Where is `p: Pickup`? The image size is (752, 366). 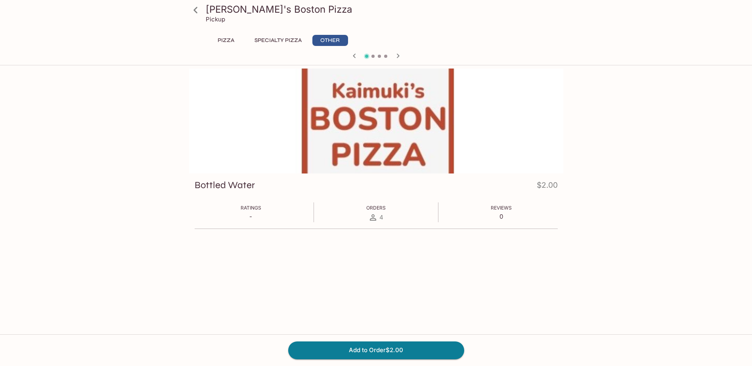
p: Pickup is located at coordinates (215, 19).